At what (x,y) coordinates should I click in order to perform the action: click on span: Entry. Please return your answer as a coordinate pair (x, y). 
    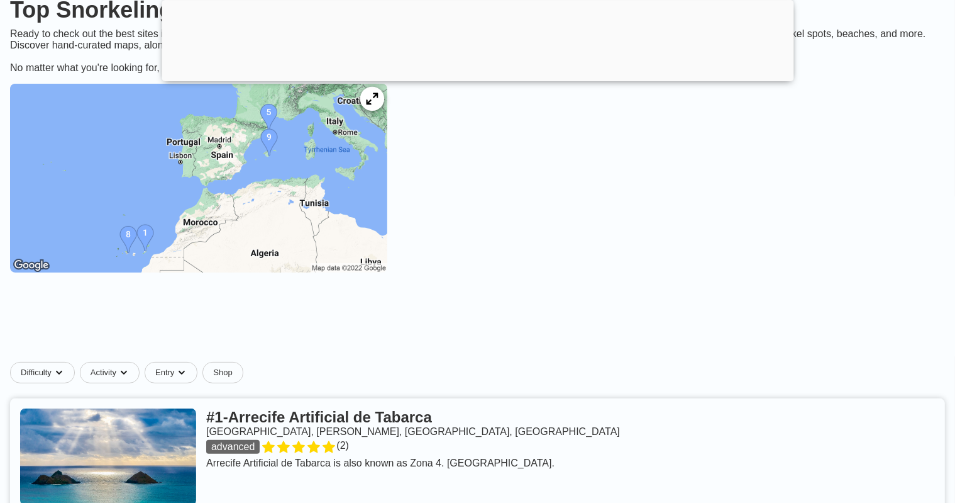
    Looking at the image, I should click on (165, 372).